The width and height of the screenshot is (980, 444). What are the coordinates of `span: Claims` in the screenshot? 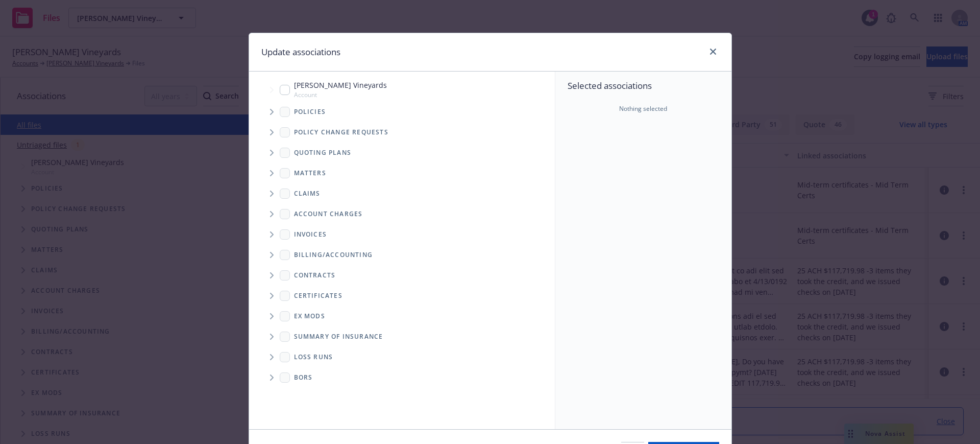 It's located at (307, 193).